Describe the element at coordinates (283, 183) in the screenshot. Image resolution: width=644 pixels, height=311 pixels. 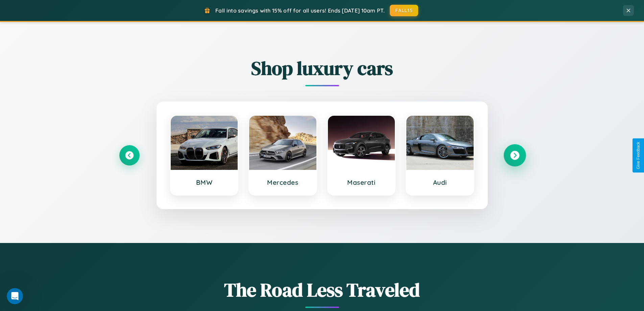
I see `h3: Mercedes` at that location.